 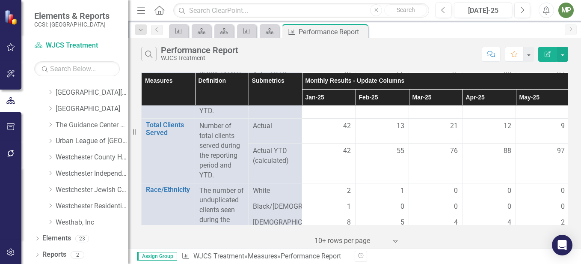 What do you see at coordinates (78, 254) in the screenshot?
I see `div: 2` at bounding box center [78, 254].